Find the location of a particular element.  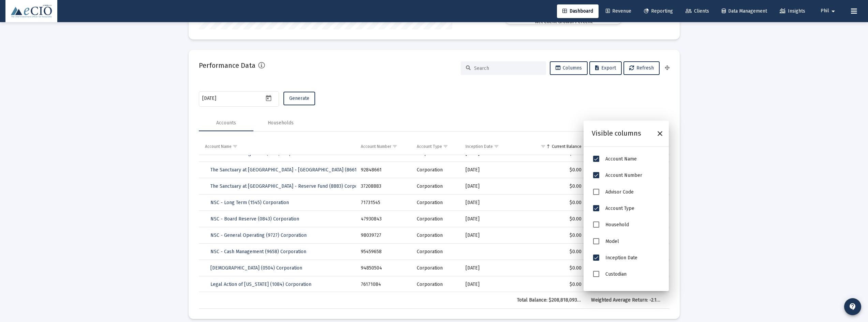

div: Data grid is located at coordinates (434, 224).